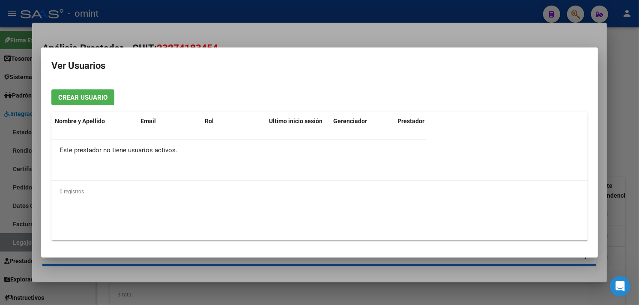  Describe the element at coordinates (169, 121) in the screenshot. I see `datatable-header-cell: Email` at that location.